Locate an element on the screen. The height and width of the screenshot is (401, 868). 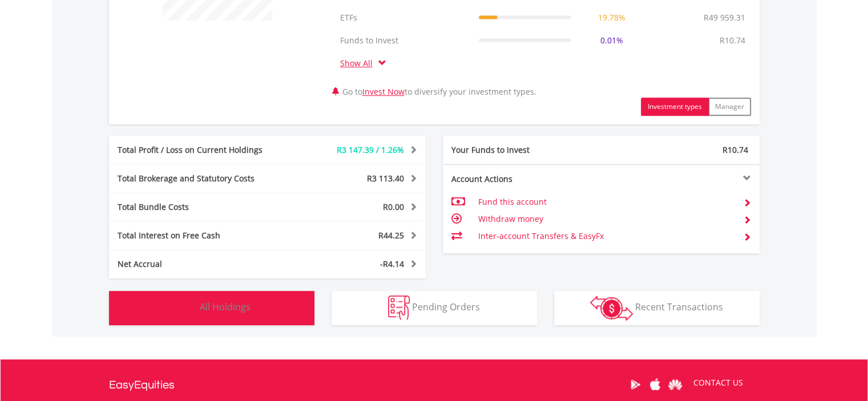
td: Withdraw money is located at coordinates (606, 219).